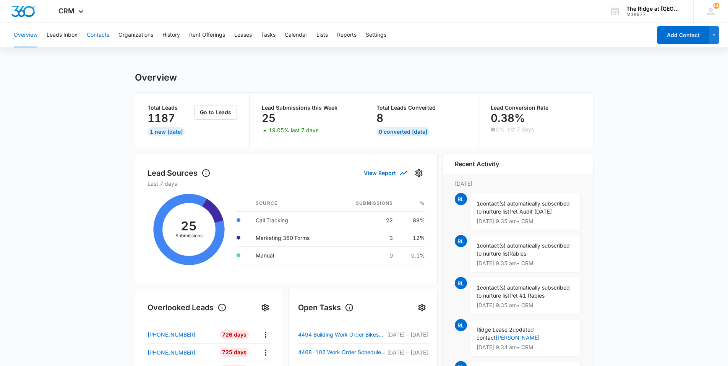 This screenshot has height=366, width=728. I want to click on span: Rabies, so click(518, 254).